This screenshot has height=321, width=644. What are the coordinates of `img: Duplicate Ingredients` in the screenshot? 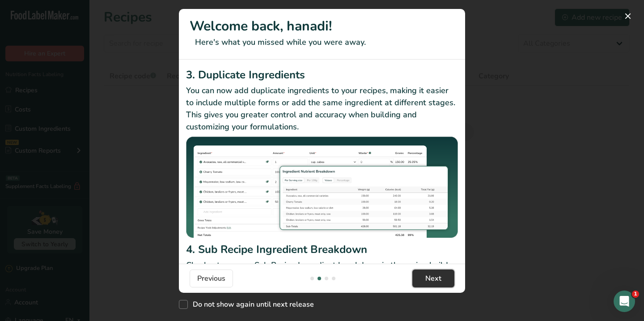 It's located at (322, 187).